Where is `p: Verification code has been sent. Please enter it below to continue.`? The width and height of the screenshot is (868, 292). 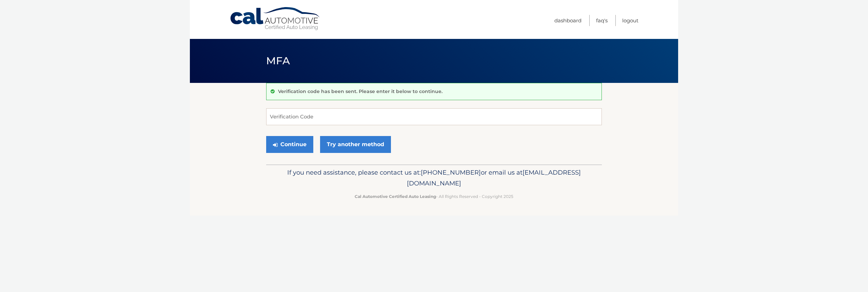 p: Verification code has been sent. Please enter it below to continue. is located at coordinates (360, 92).